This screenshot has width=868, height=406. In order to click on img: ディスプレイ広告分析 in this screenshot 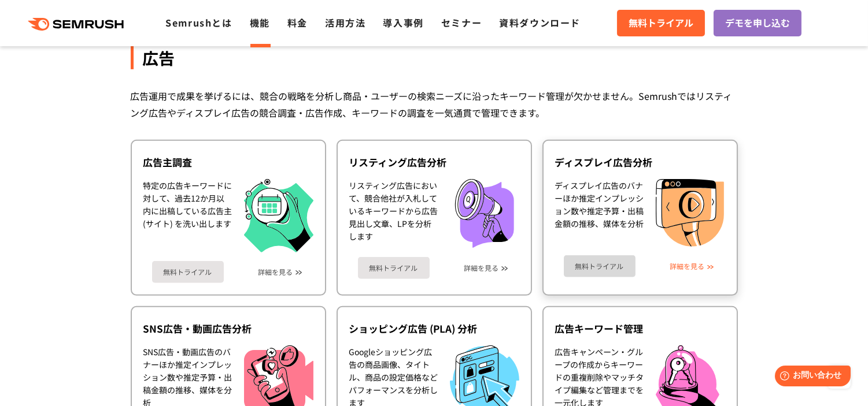, I will do `click(690, 213)`.